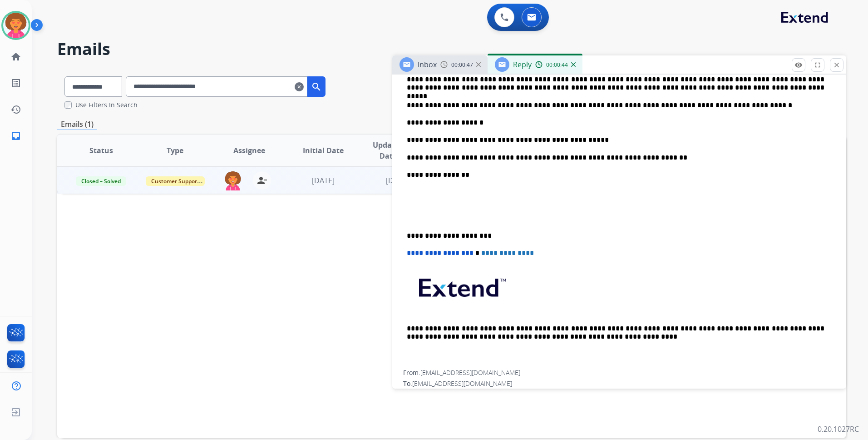 This screenshot has height=440, width=868. I want to click on img: avatar, so click(16, 25).